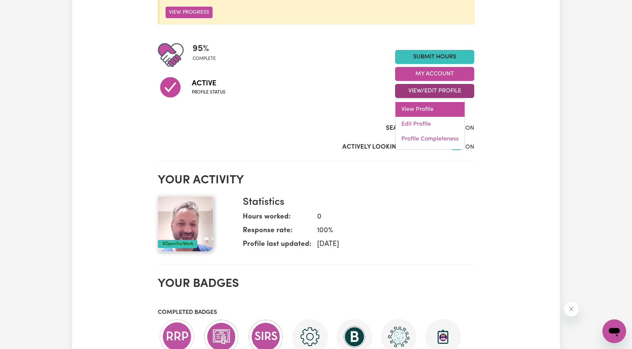 The height and width of the screenshot is (349, 632). Describe the element at coordinates (189, 12) in the screenshot. I see `button: View Progress` at that location.